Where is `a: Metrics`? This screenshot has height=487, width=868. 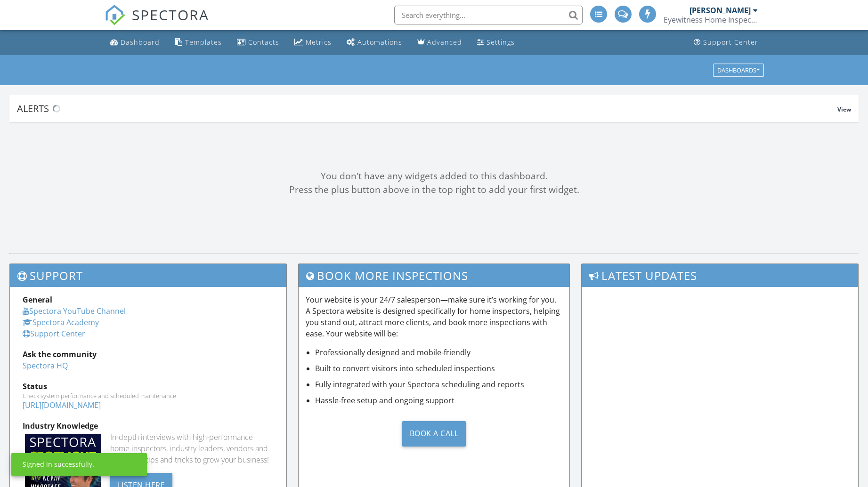 a: Metrics is located at coordinates (313, 42).